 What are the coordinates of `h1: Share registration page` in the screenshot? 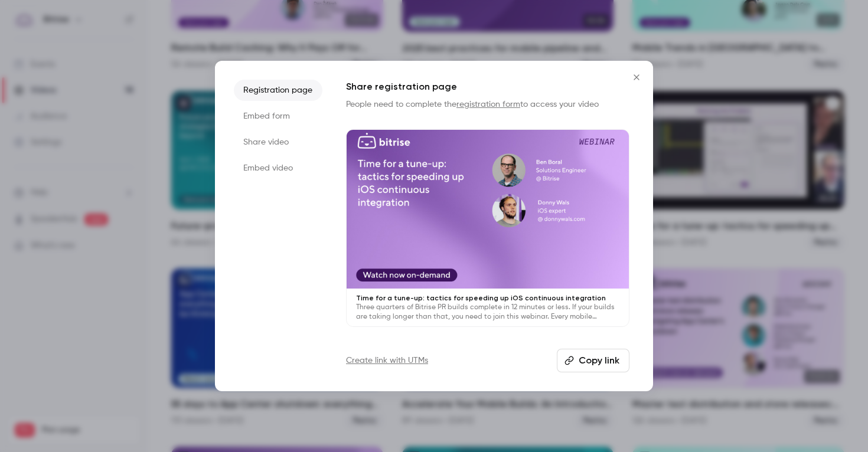 It's located at (488, 86).